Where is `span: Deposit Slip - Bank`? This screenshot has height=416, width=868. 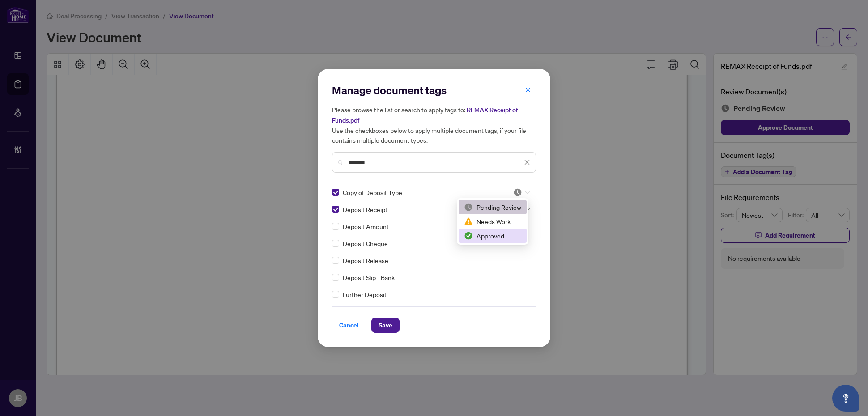 span: Deposit Slip - Bank is located at coordinates (369, 278).